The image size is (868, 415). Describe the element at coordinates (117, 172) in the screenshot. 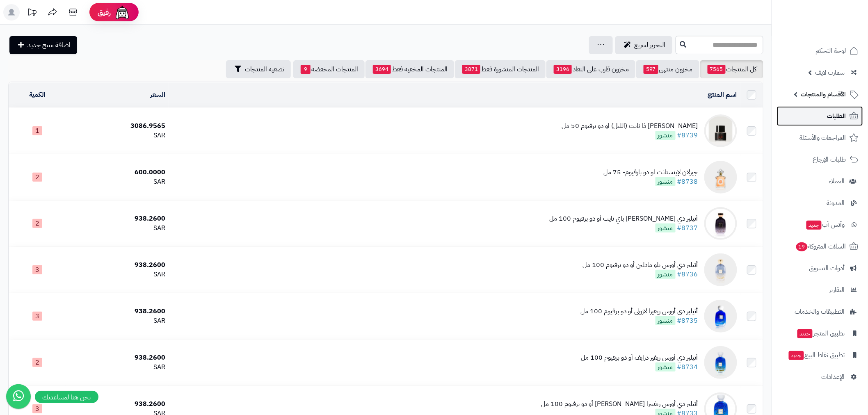

I see `div: 600.0000` at that location.